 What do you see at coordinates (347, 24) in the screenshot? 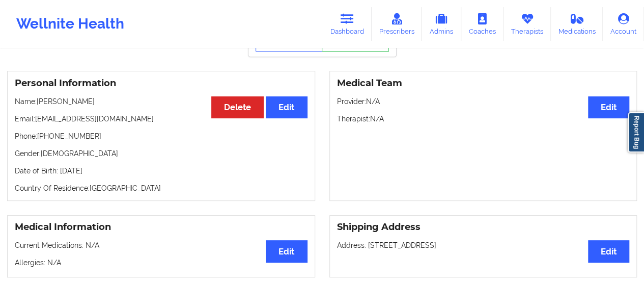
I see `a: Dashboard` at bounding box center [347, 24].